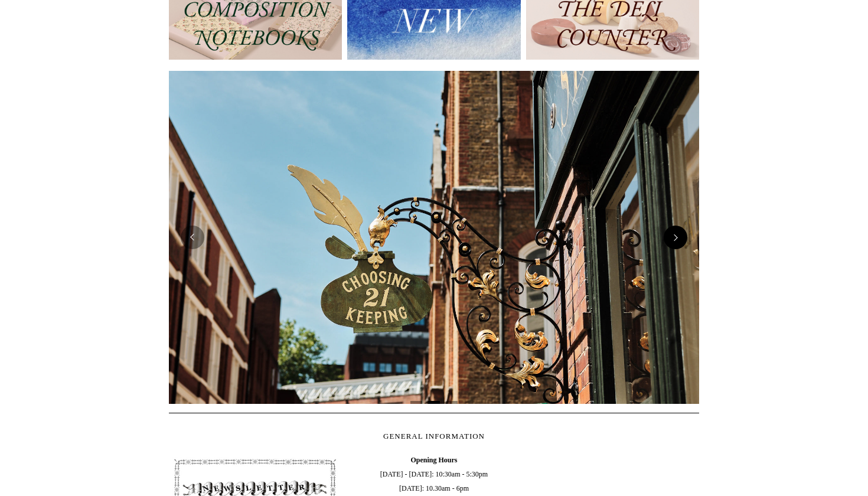  Describe the element at coordinates (676, 237) in the screenshot. I see `button: Next` at that location.